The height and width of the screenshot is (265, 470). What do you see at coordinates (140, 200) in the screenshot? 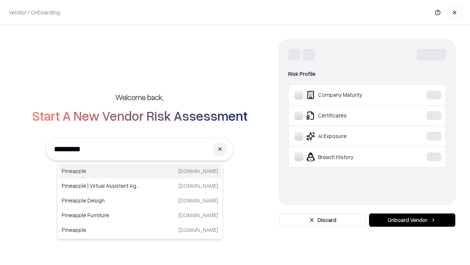
I see `div: Suggestions` at bounding box center [140, 200].